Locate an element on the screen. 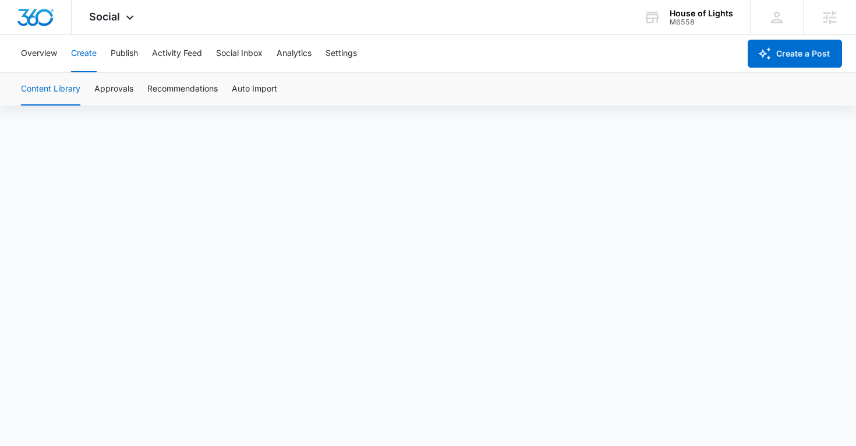 This screenshot has width=856, height=446. button: Create is located at coordinates (84, 54).